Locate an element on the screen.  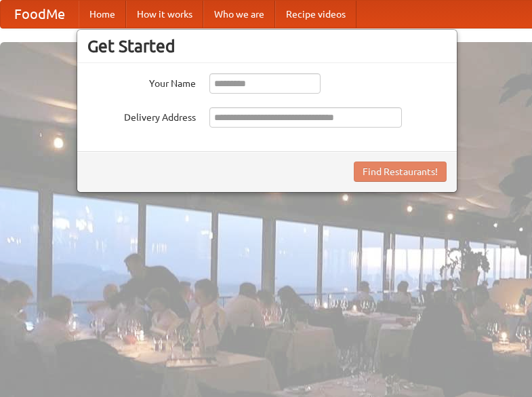
button: Find Restaurants! is located at coordinates (399, 171).